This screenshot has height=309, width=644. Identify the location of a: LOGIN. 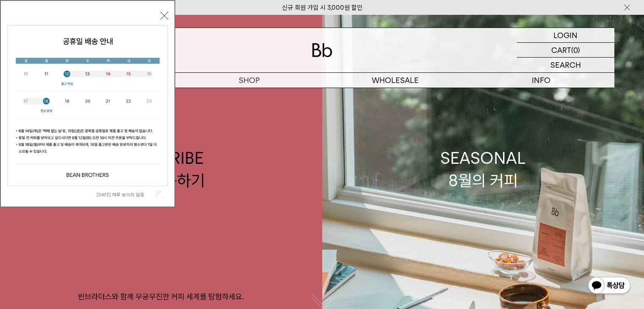
(565, 35).